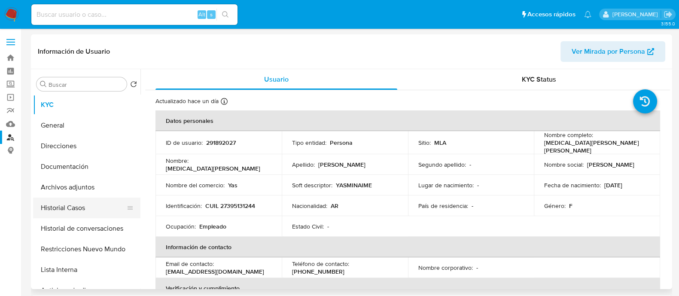 The width and height of the screenshot is (679, 296). What do you see at coordinates (184, 143) in the screenshot?
I see `p: ID de usuario :` at bounding box center [184, 143].